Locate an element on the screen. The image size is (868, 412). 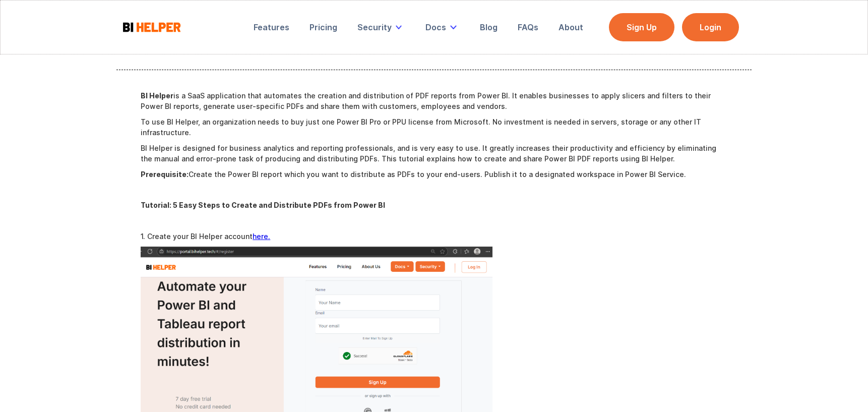
a: here. is located at coordinates (261, 236).